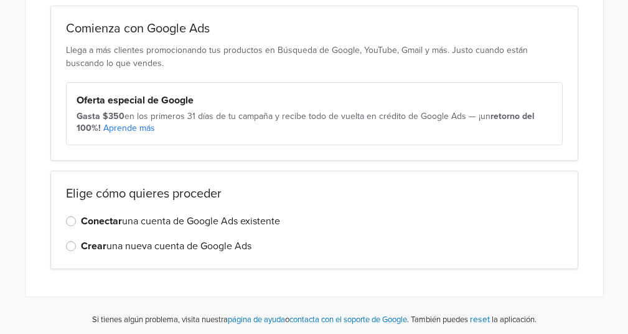 The height and width of the screenshot is (334, 628). What do you see at coordinates (93, 246) in the screenshot?
I see `strong: Crear` at bounding box center [93, 246].